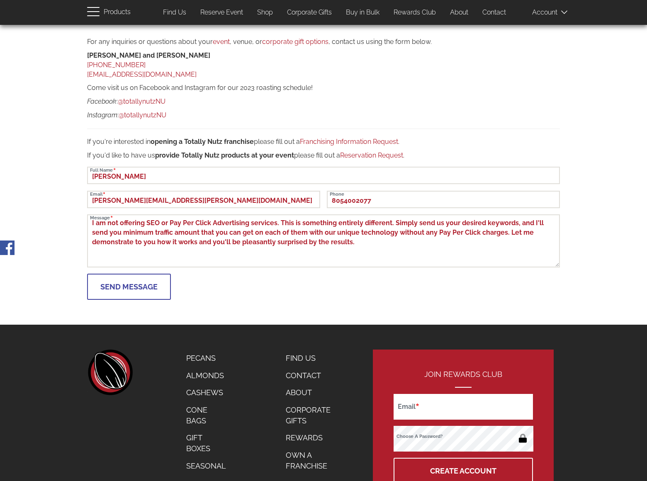 The width and height of the screenshot is (647, 481). Describe the element at coordinates (206, 393) in the screenshot. I see `a: Cashews` at that location.